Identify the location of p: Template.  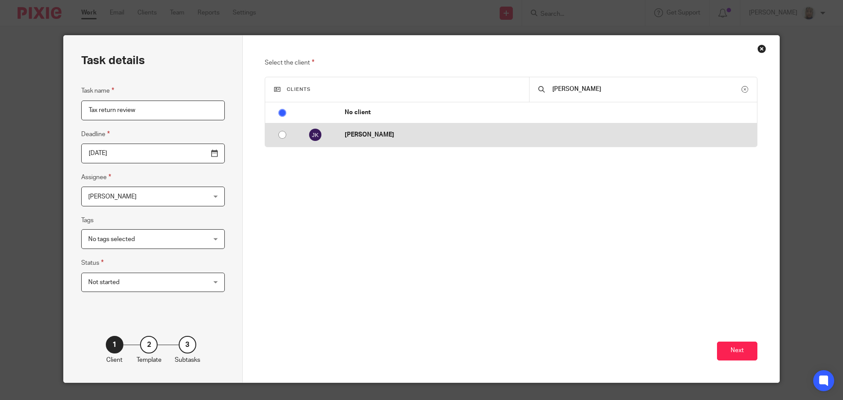
(149, 360).